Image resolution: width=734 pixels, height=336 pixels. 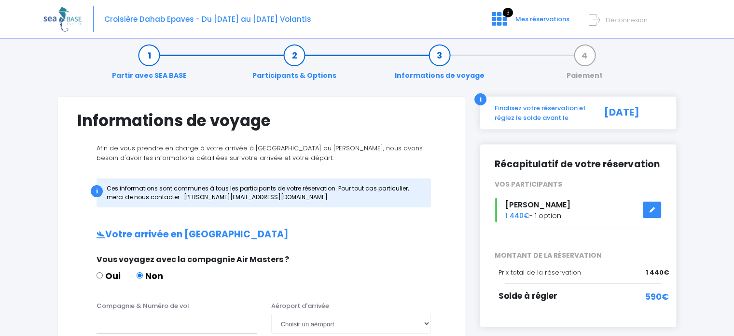 What do you see at coordinates (578, 184) in the screenshot?
I see `div: VOS PARTICIPANTS` at bounding box center [578, 184].